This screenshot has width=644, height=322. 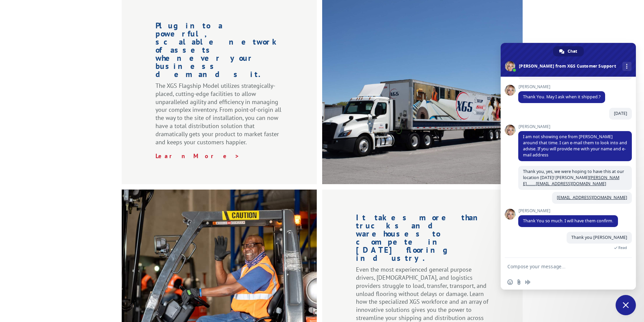 What do you see at coordinates (572, 52) in the screenshot?
I see `span: Chat` at bounding box center [572, 52].